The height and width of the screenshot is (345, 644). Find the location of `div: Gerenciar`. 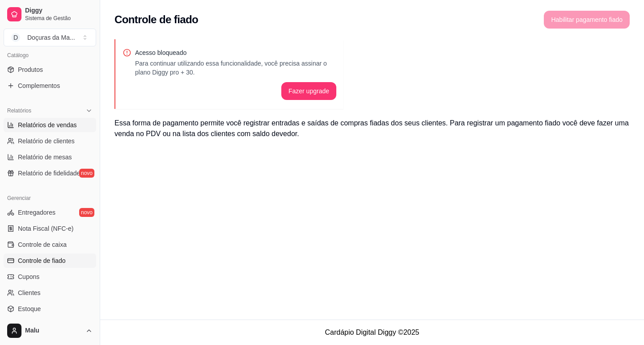

div: Gerenciar is located at coordinates (50, 198).